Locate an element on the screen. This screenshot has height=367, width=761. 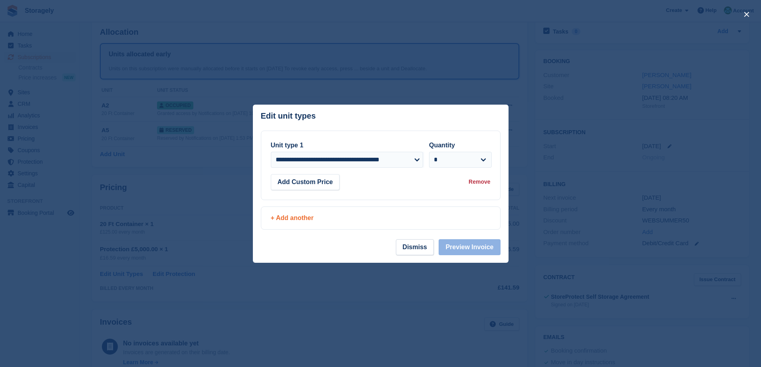
div: + Add another is located at coordinates (381, 218).